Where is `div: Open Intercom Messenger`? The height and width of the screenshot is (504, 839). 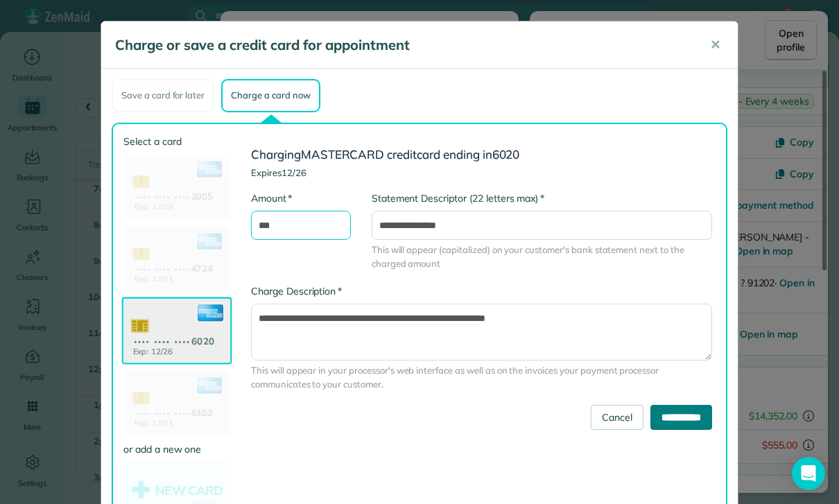 div: Open Intercom Messenger is located at coordinates (809, 474).